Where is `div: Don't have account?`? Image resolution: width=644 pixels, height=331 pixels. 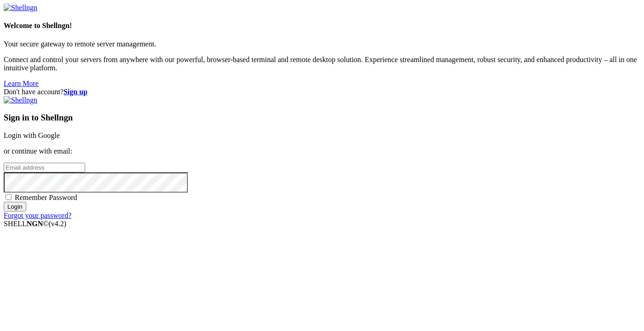 div: Don't have account? is located at coordinates (322, 92).